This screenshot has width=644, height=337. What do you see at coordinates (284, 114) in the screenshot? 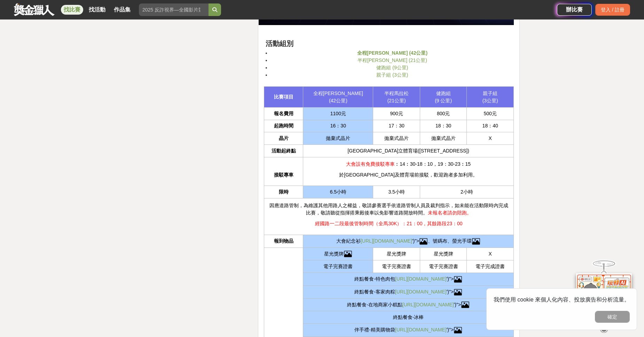
I see `strong: 報名費用` at bounding box center [284, 114].